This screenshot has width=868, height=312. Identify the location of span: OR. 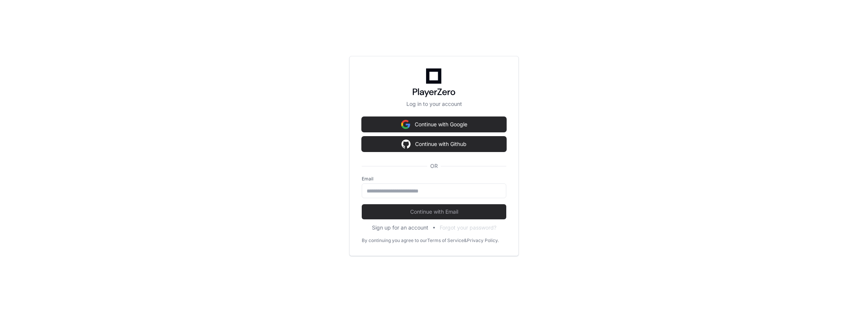
(434, 166).